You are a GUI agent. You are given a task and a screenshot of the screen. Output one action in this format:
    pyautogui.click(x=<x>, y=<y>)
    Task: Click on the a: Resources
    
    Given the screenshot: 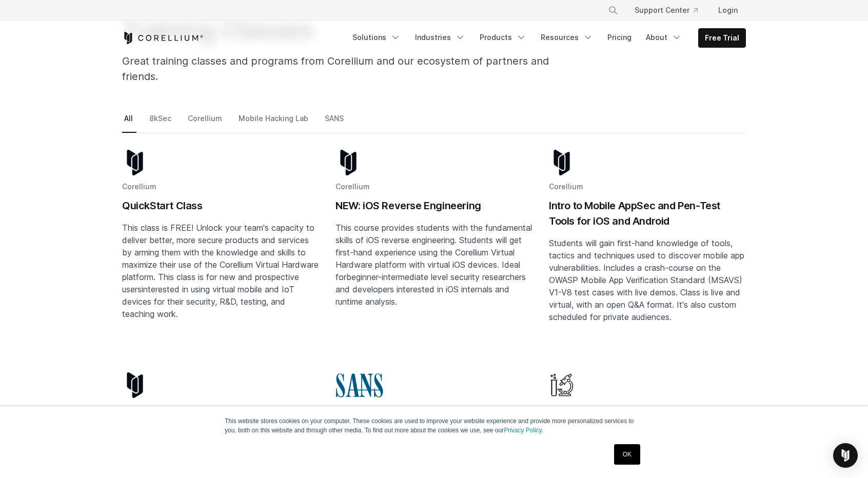 What is the action you would take?
    pyautogui.click(x=567, y=38)
    